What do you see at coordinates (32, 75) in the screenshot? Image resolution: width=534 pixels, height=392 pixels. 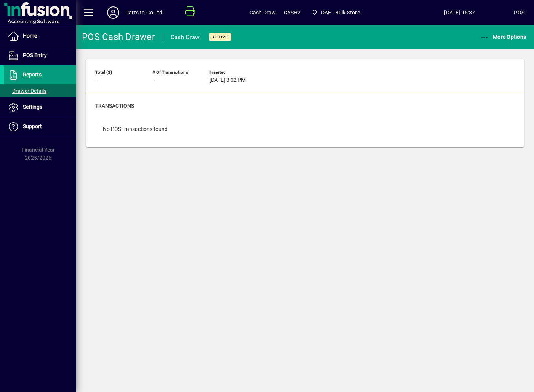 I see `span: Reports` at bounding box center [32, 75].